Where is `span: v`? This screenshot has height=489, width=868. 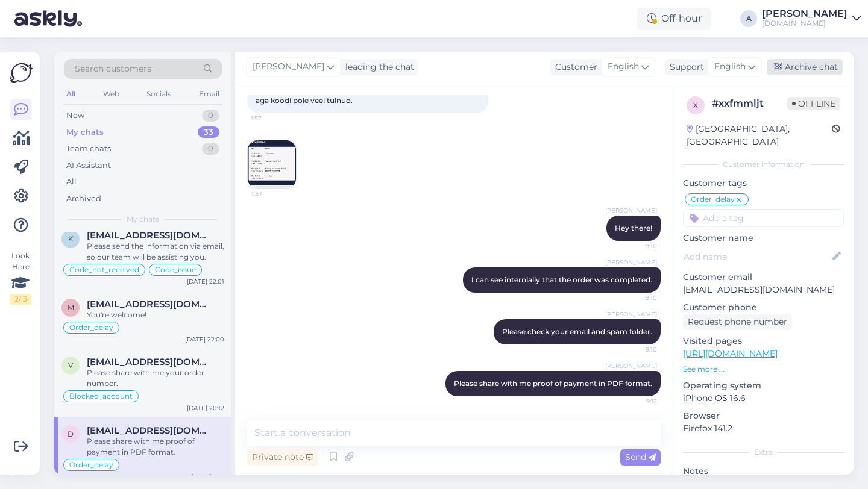 span: v is located at coordinates (70, 364).